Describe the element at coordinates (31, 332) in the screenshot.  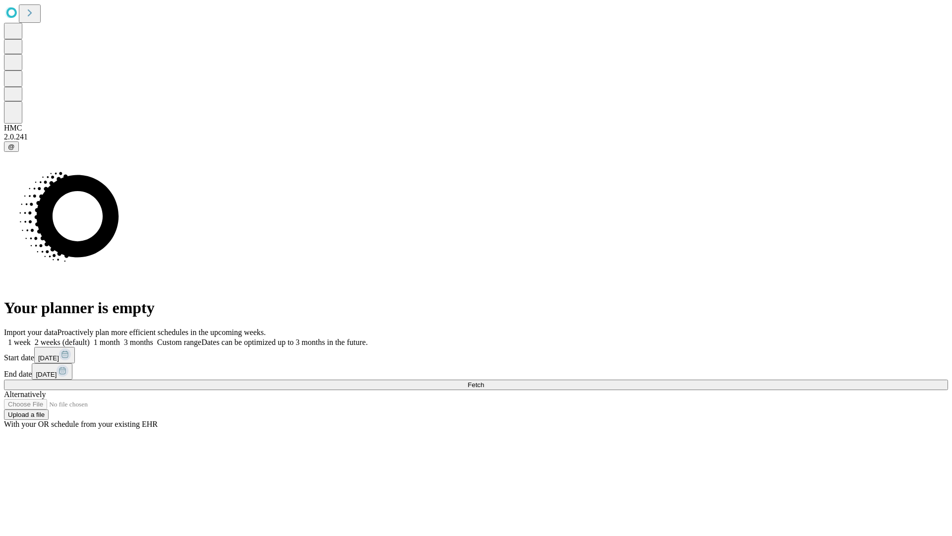
I see `span: Import your data` at that location.